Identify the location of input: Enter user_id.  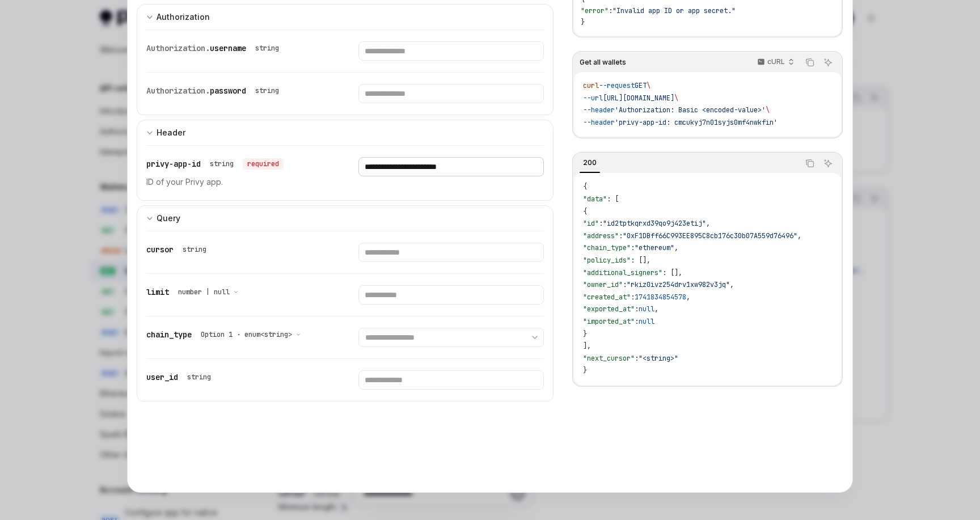
(451, 380).